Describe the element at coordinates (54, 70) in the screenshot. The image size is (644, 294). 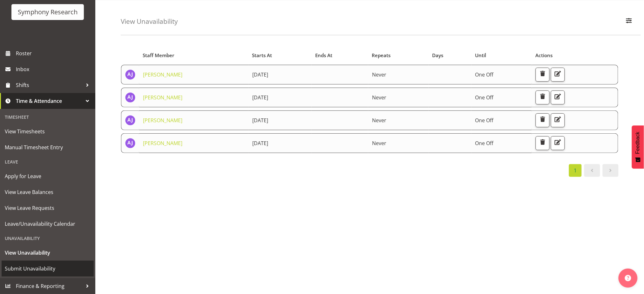
I see `span: Inbox` at that location.